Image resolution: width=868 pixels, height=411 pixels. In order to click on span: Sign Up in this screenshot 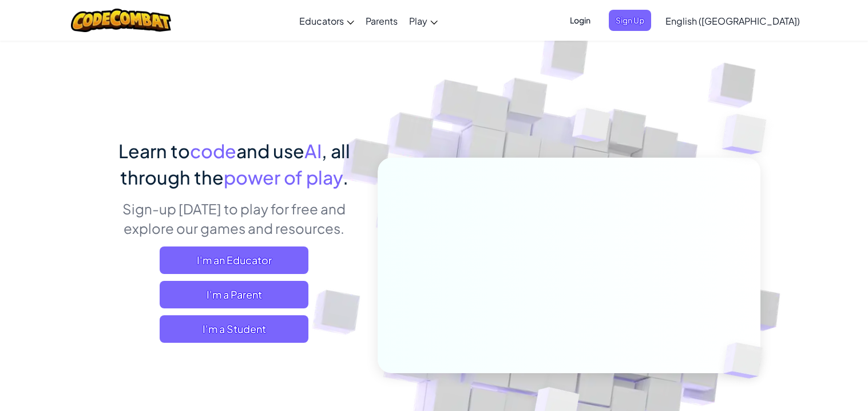, I will do `click(630, 20)`.